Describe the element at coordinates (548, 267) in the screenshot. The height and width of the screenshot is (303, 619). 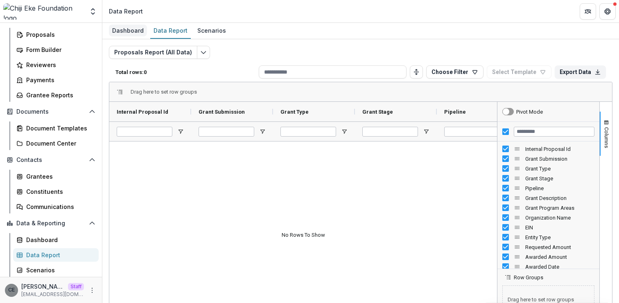
I see `div: Awarded Date Column` at that location.